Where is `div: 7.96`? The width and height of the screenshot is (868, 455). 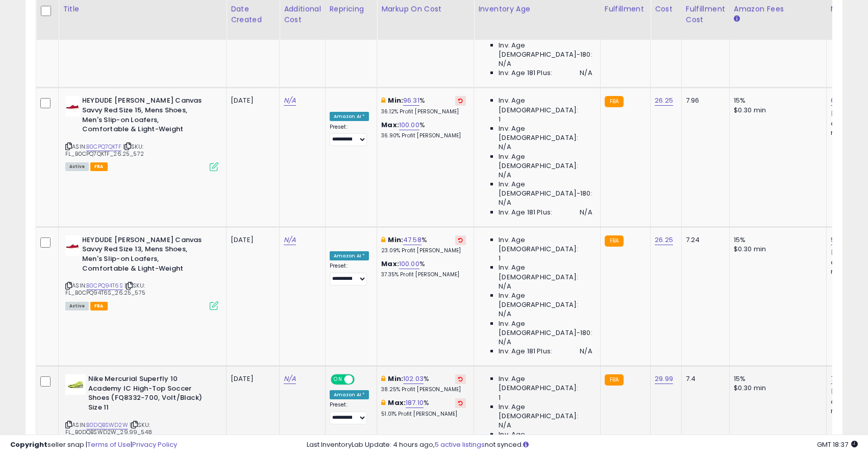 div: 7.96 is located at coordinates (704, 101).